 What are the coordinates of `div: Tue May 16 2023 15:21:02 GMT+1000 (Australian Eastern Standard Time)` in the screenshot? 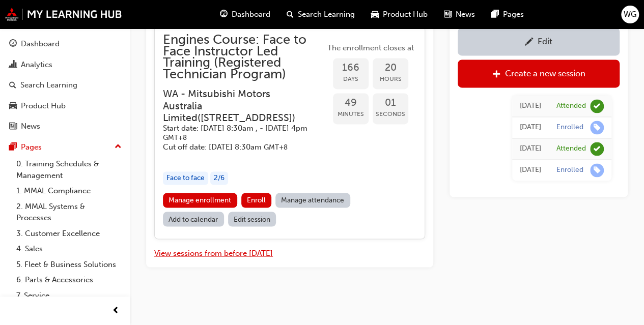 It's located at (530, 170).